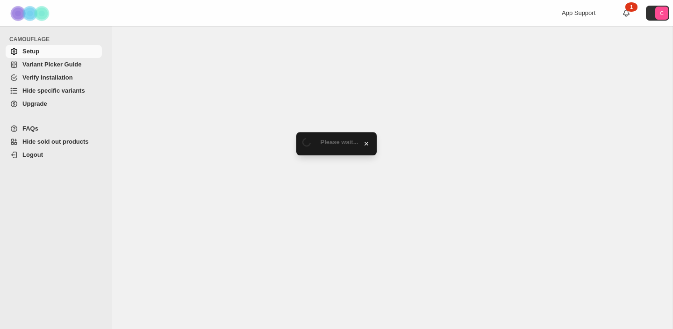 This screenshot has height=329, width=673. Describe the element at coordinates (31, 13) in the screenshot. I see `img: Camouflage` at that location.